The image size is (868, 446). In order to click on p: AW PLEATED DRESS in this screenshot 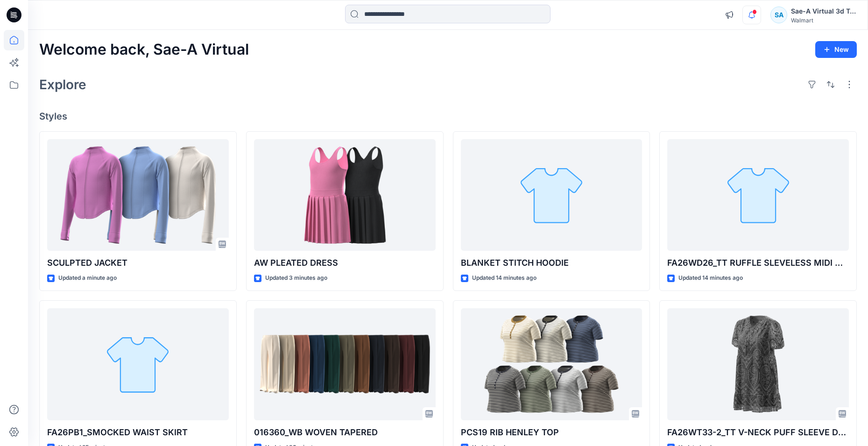, I will do `click(345, 263)`.